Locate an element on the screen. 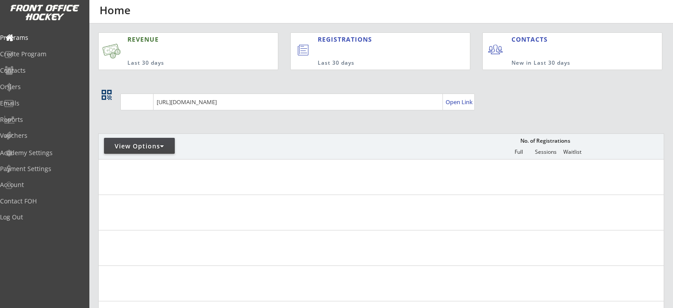 The height and width of the screenshot is (308, 673). div: CONTACTS is located at coordinates (531, 39).